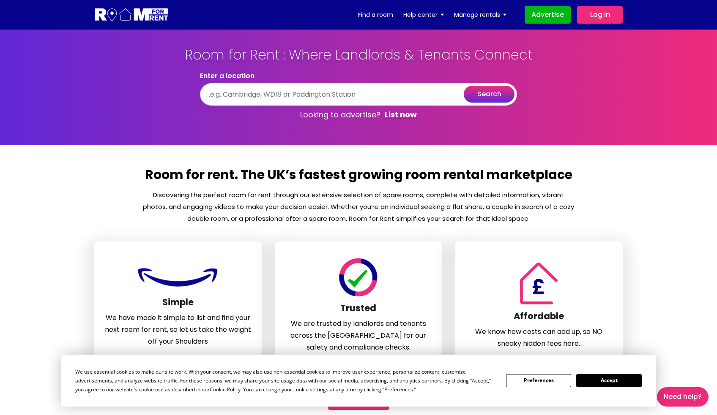 This screenshot has height=415, width=717. I want to click on h3: Simple, so click(178, 305).